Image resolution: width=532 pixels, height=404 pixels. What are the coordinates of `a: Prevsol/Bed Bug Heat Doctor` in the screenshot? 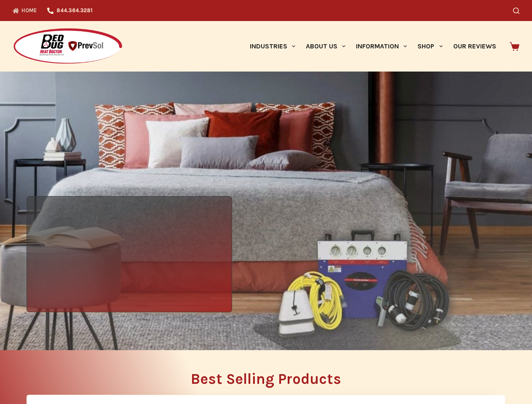 It's located at (67, 46).